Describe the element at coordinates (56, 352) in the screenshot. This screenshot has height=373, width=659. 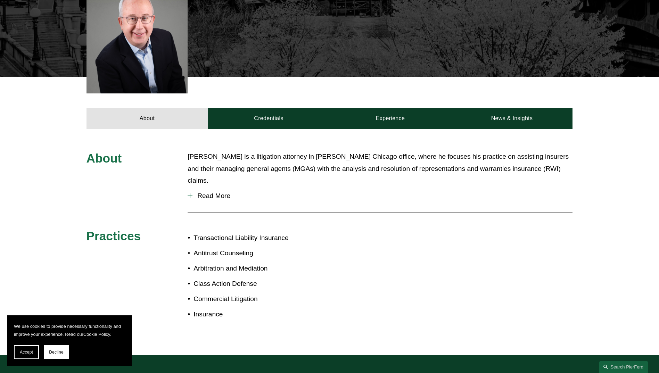
I see `button: Decline` at that location.